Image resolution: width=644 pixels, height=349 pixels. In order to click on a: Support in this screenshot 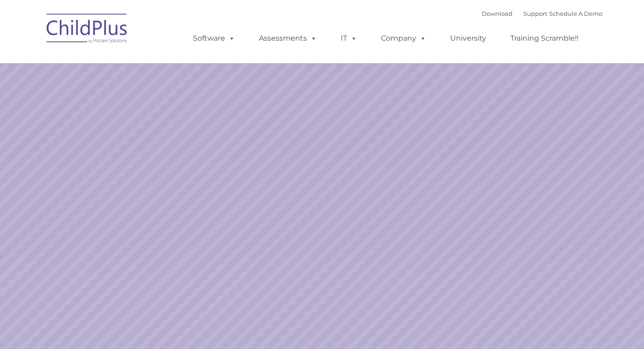, I will do `click(535, 14)`.